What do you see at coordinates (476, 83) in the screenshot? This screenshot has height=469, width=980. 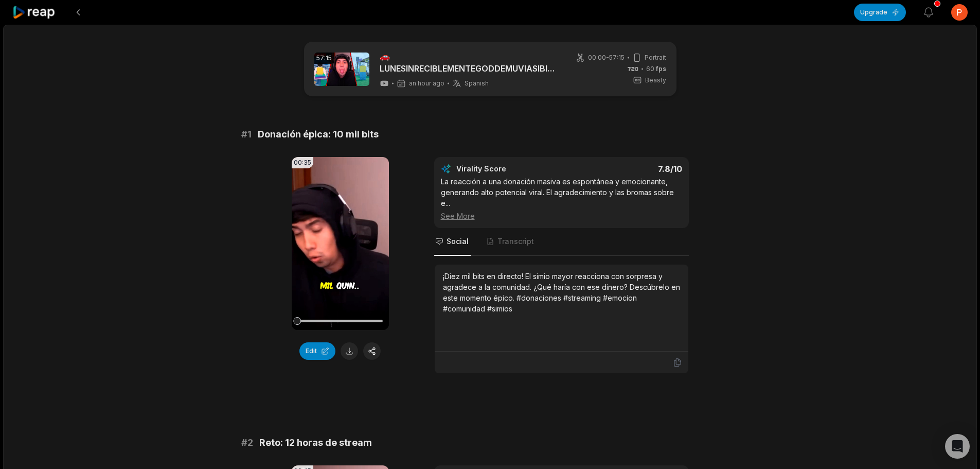 I see `span: Spanish` at bounding box center [476, 83].